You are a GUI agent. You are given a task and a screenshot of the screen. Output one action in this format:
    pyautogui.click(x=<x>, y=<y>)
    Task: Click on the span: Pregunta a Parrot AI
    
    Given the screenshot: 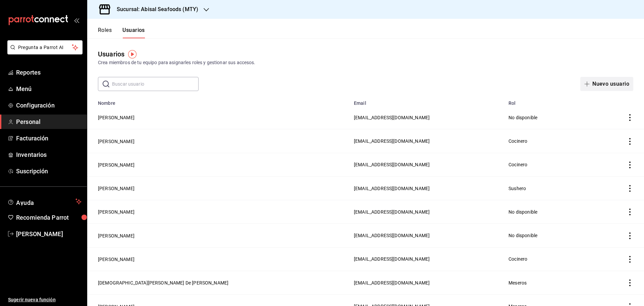 What is the action you would take?
    pyautogui.click(x=45, y=47)
    